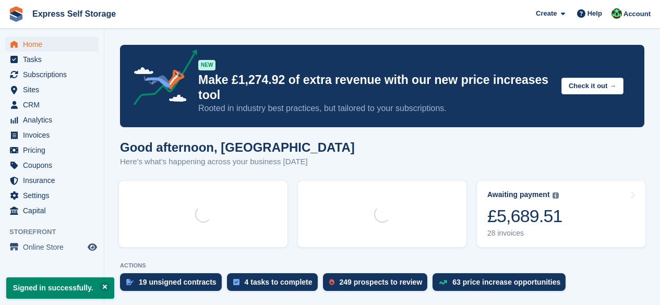  Describe the element at coordinates (54, 59) in the screenshot. I see `span: Tasks` at that location.